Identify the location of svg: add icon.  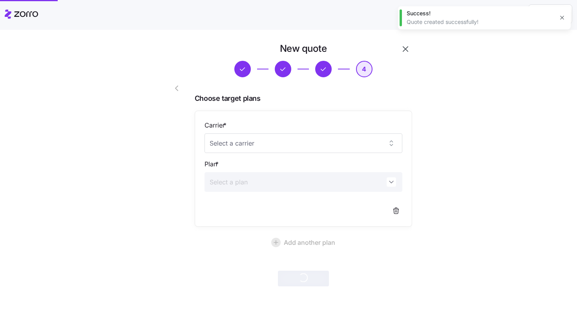
(276, 243).